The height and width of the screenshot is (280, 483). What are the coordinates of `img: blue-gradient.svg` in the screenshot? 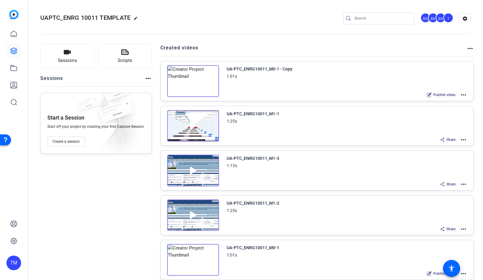 It's located at (14, 14).